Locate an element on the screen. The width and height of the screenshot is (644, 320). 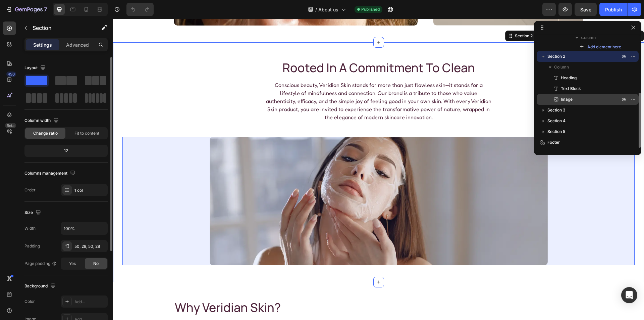
div: Columns management is located at coordinates (51, 173).